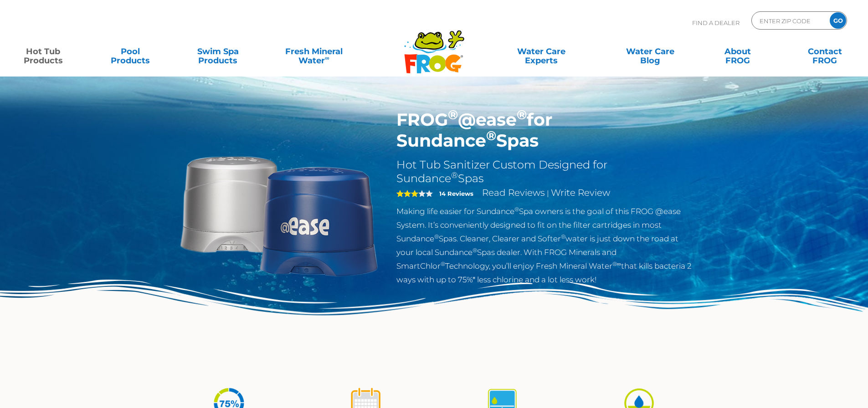  Describe the element at coordinates (43, 52) in the screenshot. I see `a: Hot TubProducts` at that location.